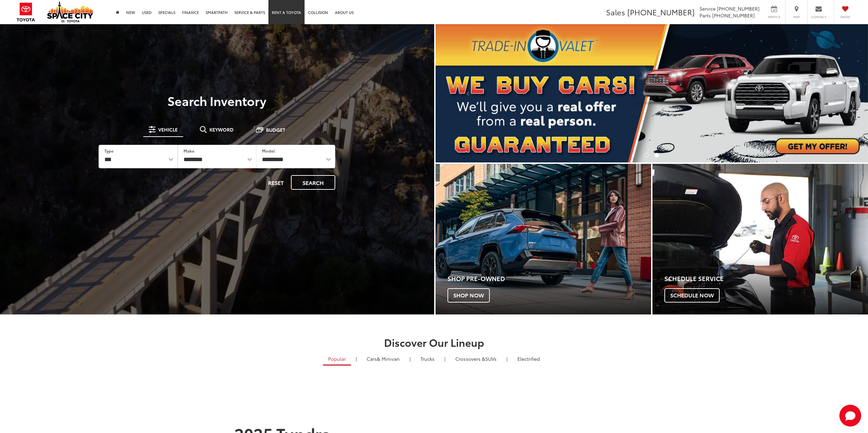 The image size is (868, 433). What do you see at coordinates (468, 295) in the screenshot?
I see `span: Shop Now` at bounding box center [468, 295].